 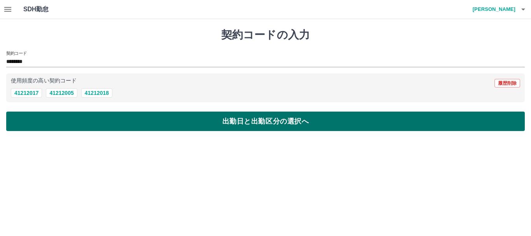 I want to click on button: 履歴削除, so click(x=508, y=83).